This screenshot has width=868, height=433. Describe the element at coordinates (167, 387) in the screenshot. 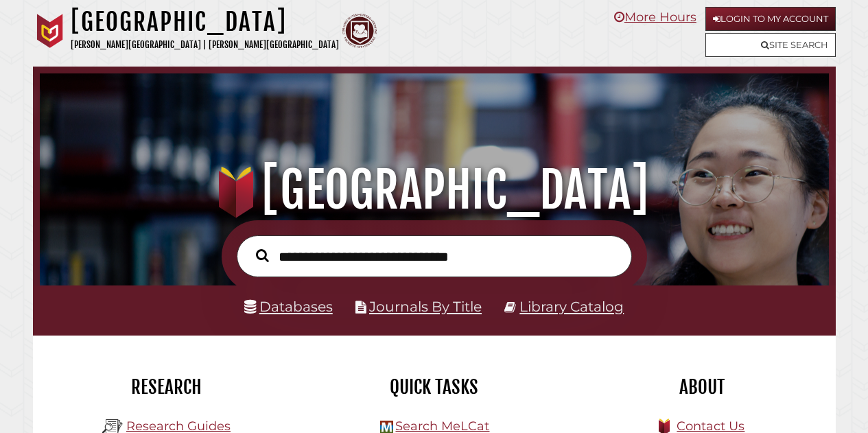

I see `h2: Research` at that location.